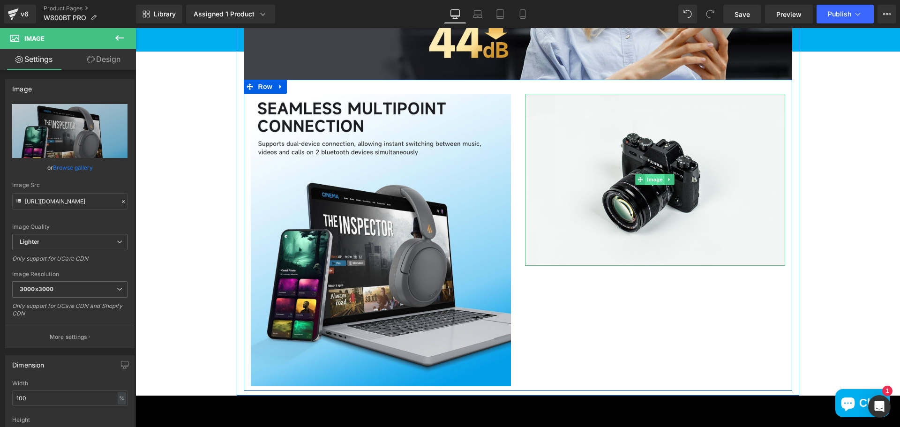  I want to click on div: Dimension, so click(28, 362).